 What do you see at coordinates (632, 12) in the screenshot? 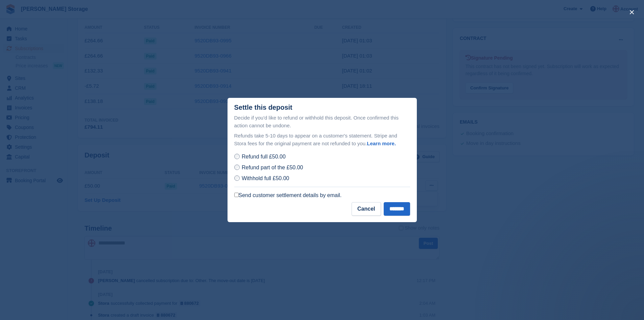
I see `button: close` at bounding box center [632, 12].